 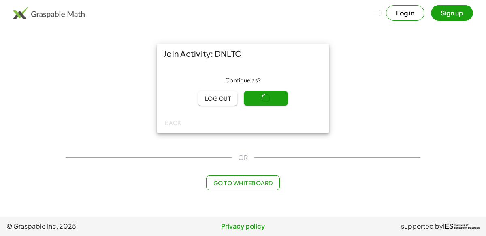 I want to click on span: Go to Whiteboard, so click(x=243, y=182).